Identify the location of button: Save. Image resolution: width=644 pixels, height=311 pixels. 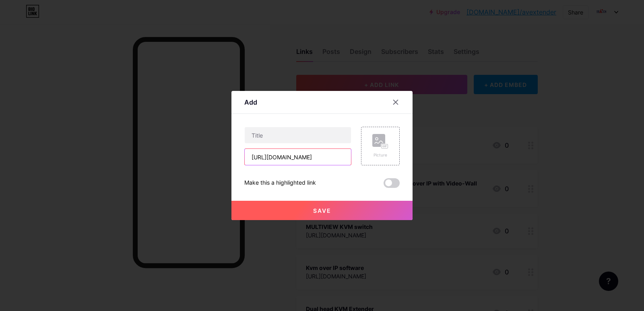
(322, 211).